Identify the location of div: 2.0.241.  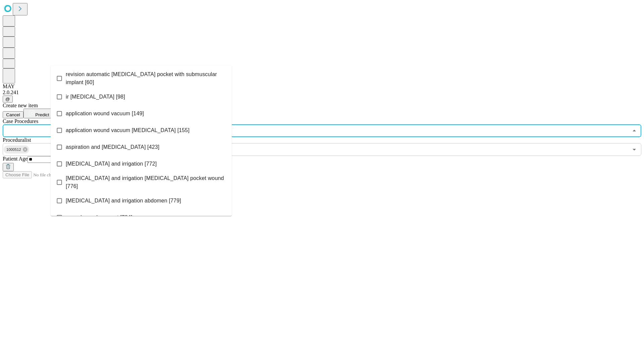
(322, 92).